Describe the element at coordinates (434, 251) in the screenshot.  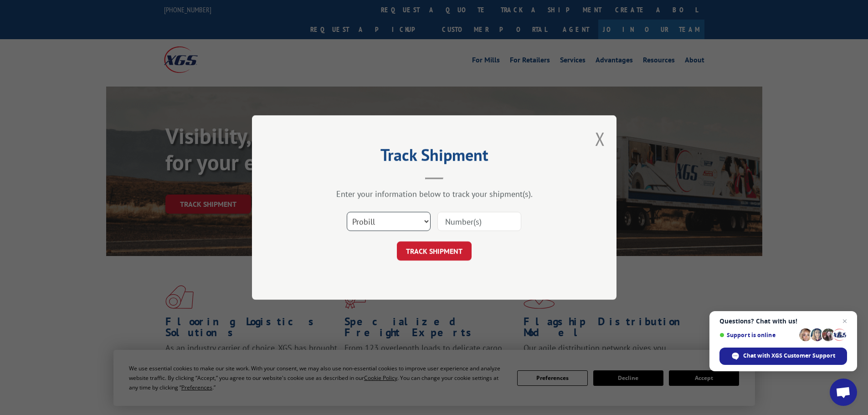
I see `button: TRACK SHIPMENT` at that location.